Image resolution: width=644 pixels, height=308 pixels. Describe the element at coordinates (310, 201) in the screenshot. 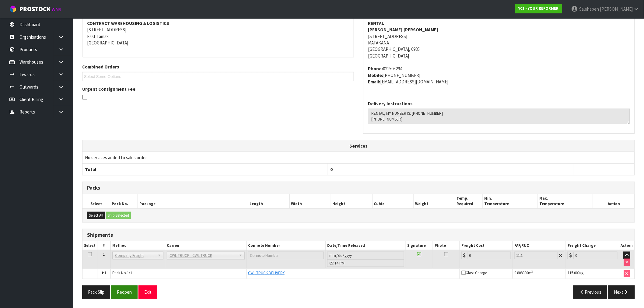

I see `th: Width` at that location.